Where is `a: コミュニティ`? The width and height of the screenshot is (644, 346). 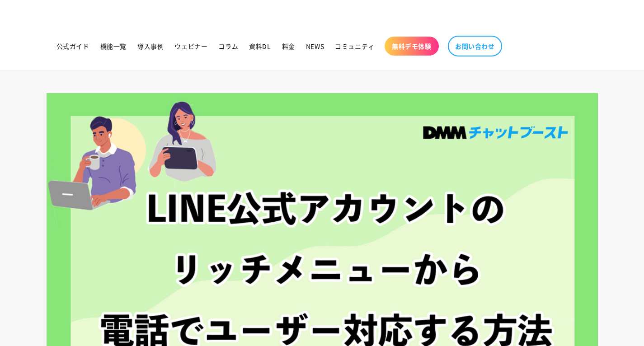 a: コミュニティ is located at coordinates (355, 46).